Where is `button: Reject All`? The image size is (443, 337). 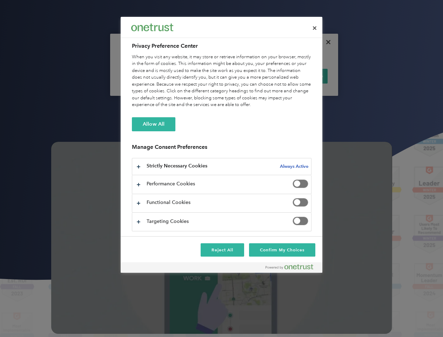
button: Reject All is located at coordinates (223, 250).